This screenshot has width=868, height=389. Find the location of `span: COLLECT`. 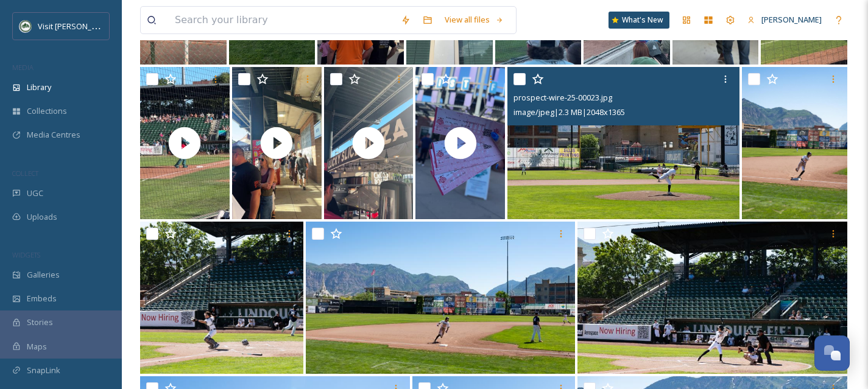

span: COLLECT is located at coordinates (25, 173).